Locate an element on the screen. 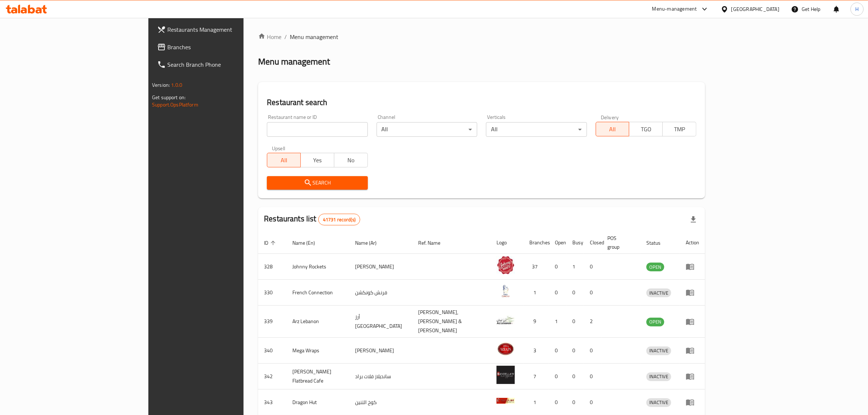 Image resolution: width=868 pixels, height=415 pixels. h2: Menu management is located at coordinates (294, 62).